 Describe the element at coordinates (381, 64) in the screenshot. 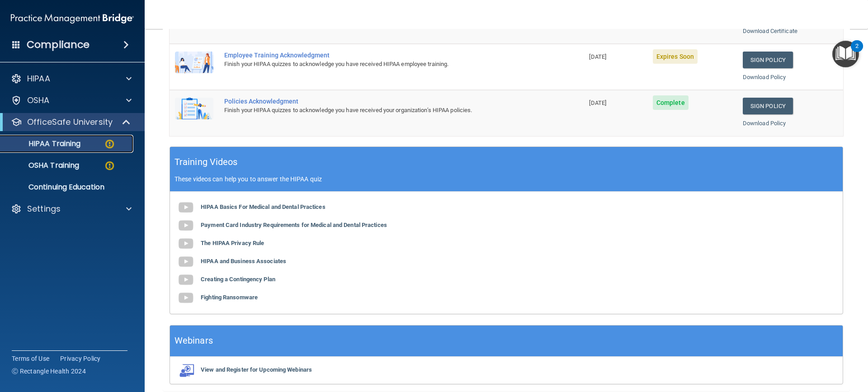

I see `div: Finish your HIPAA quizzes to acknowledge you have received HIPAA employee training.` at that location.